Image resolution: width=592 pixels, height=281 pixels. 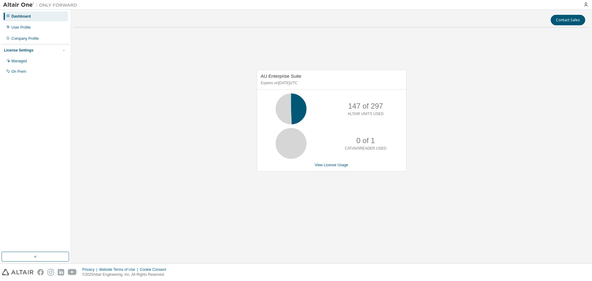 I want to click on span: AU Enterprise Suite, so click(x=281, y=76).